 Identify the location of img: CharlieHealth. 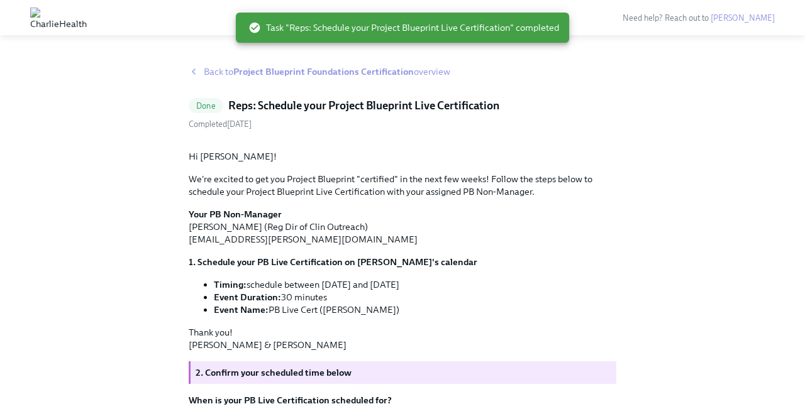
(58, 18).